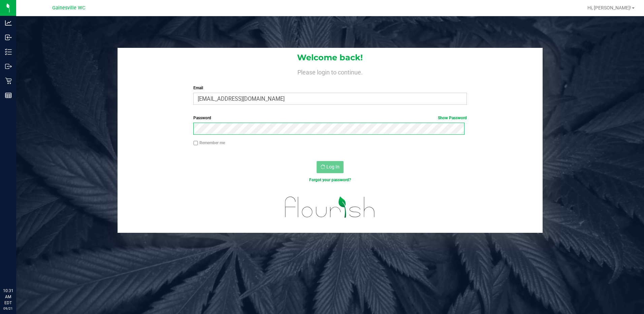 Image resolution: width=644 pixels, height=314 pixels. Describe the element at coordinates (8, 23) in the screenshot. I see `inline-svg: Analytics` at that location.